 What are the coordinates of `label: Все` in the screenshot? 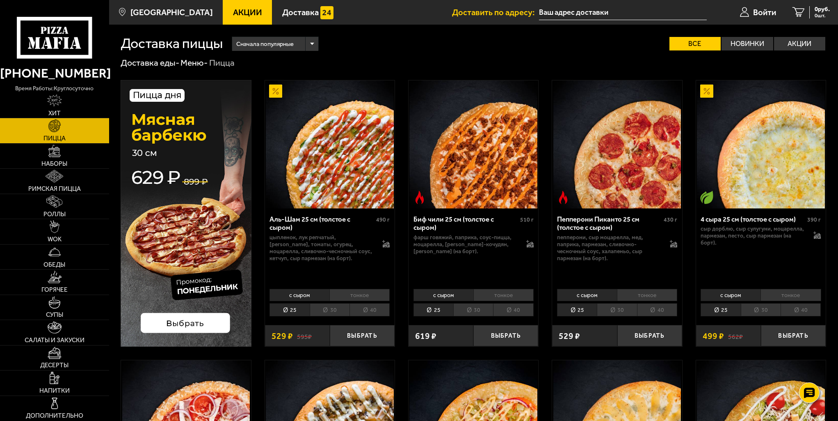 It's located at (695, 43).